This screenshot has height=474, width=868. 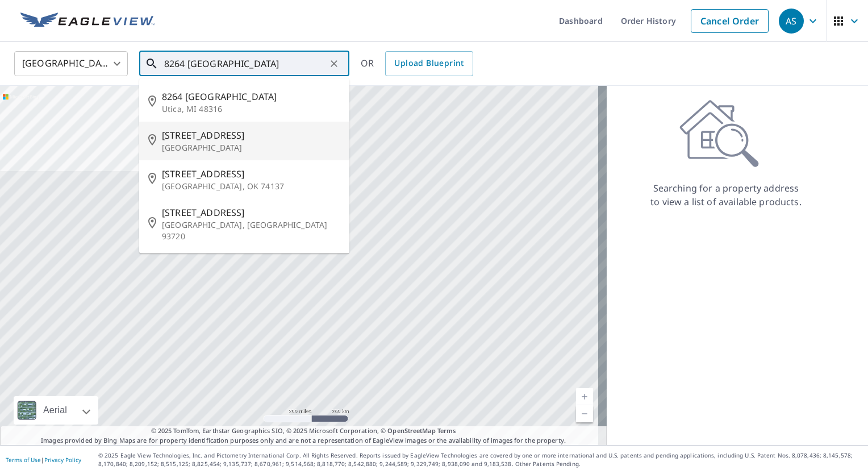 What do you see at coordinates (23, 460) in the screenshot?
I see `a: Terms of Use` at bounding box center [23, 460].